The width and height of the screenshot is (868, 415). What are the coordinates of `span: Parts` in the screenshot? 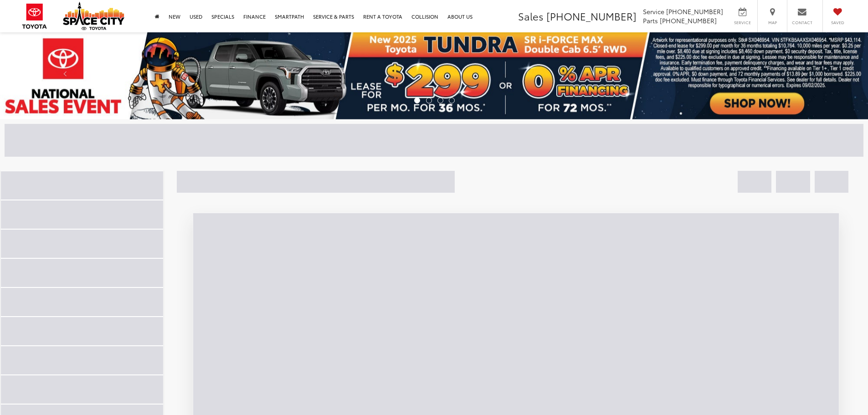 It's located at (650, 21).